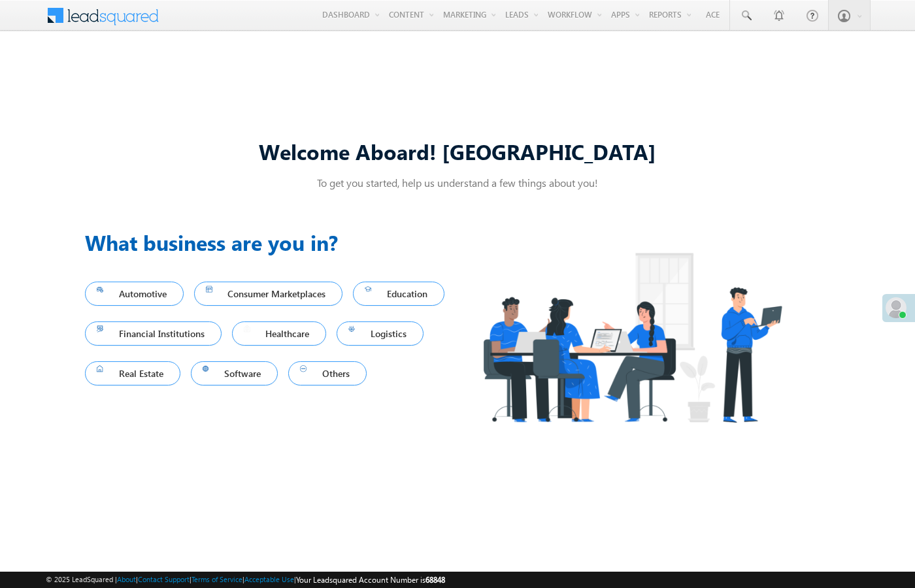 The height and width of the screenshot is (588, 915). Describe the element at coordinates (399, 293) in the screenshot. I see `span: Education` at that location.